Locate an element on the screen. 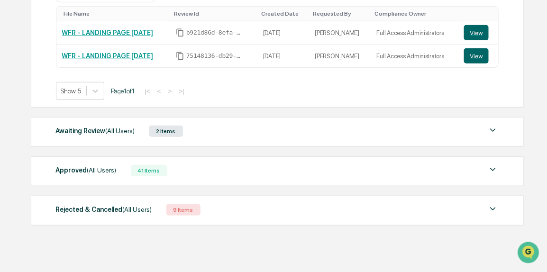 This screenshot has height=272, width=547. img: f2157a4c-a0d3-4daa-907e-bb6f0de503a5-1751232295721 is located at coordinates (12, 12).